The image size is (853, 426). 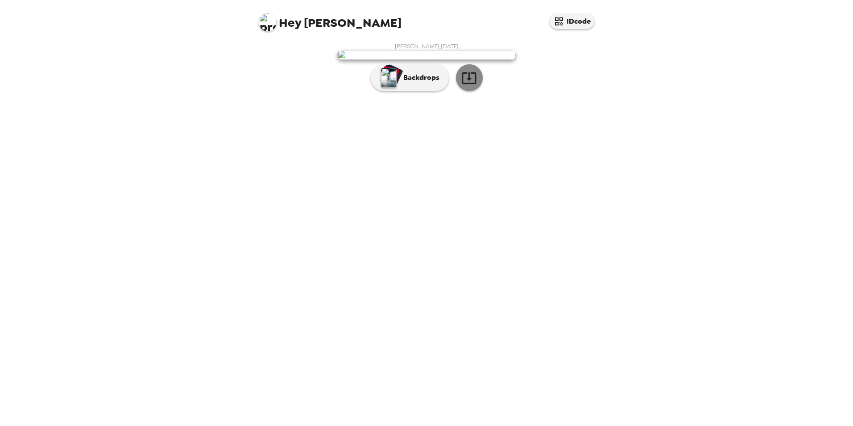 I want to click on button: Backdrops, so click(x=410, y=78).